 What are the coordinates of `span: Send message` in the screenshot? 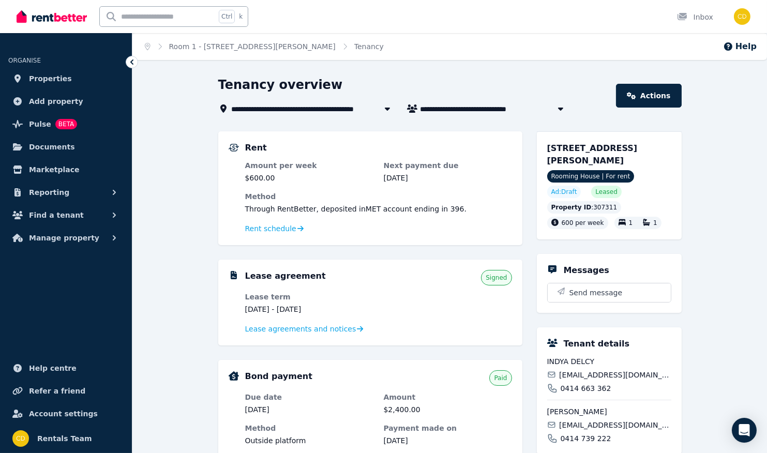 It's located at (596, 293).